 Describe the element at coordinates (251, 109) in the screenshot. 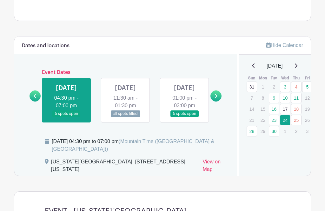

I see `p: 14` at that location.